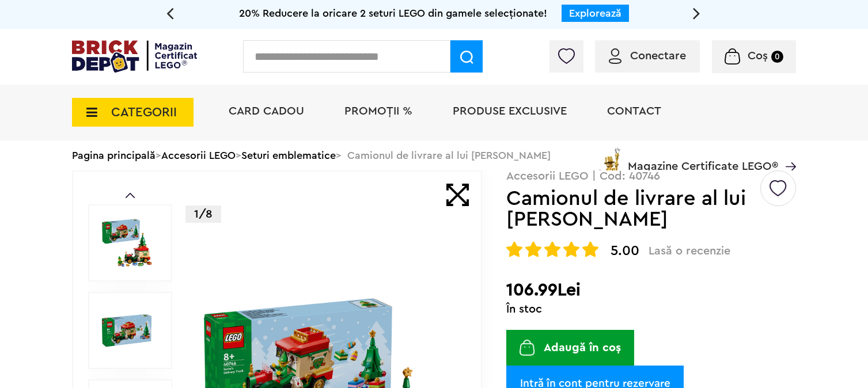 The width and height of the screenshot is (868, 388). I want to click on small: 0, so click(777, 56).